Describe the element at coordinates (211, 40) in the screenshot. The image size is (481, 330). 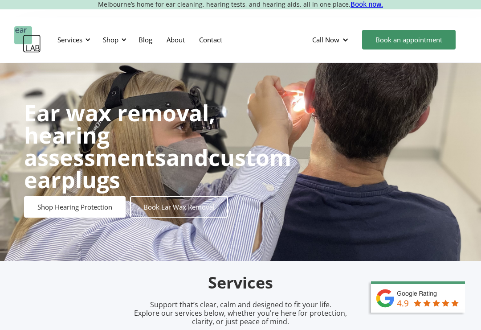
I see `a: Contact` at that location.